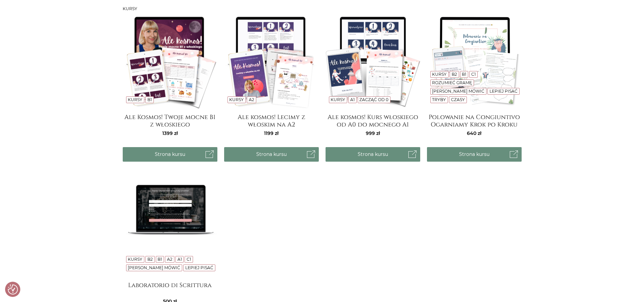  Describe the element at coordinates (170, 288) in the screenshot. I see `h4: Laboratorio di Scrittura` at that location.